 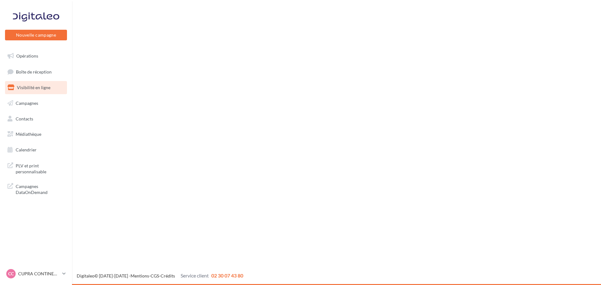 What do you see at coordinates (36, 56) in the screenshot?
I see `a: Opérations` at bounding box center [36, 56].